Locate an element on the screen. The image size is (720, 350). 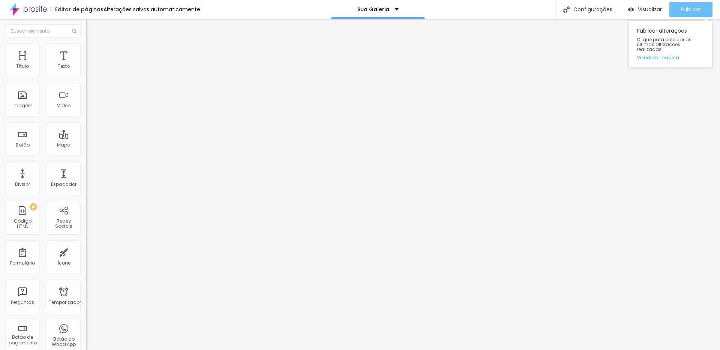
font: Código HTML is located at coordinates (22, 223).